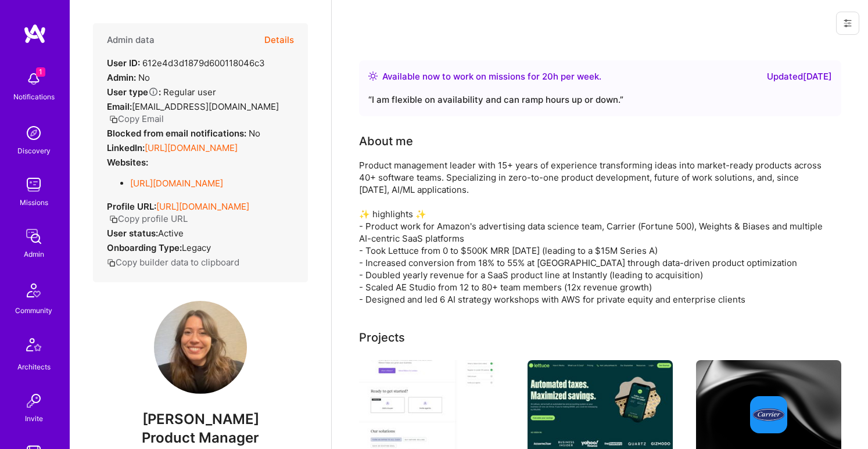  Describe the element at coordinates (148, 218) in the screenshot. I see `button: Copy profile URL` at that location.